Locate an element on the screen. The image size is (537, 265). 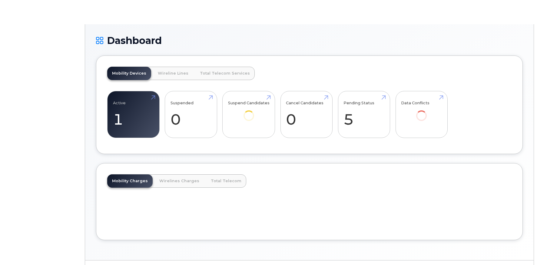
a: Active 1 is located at coordinates (133, 115).